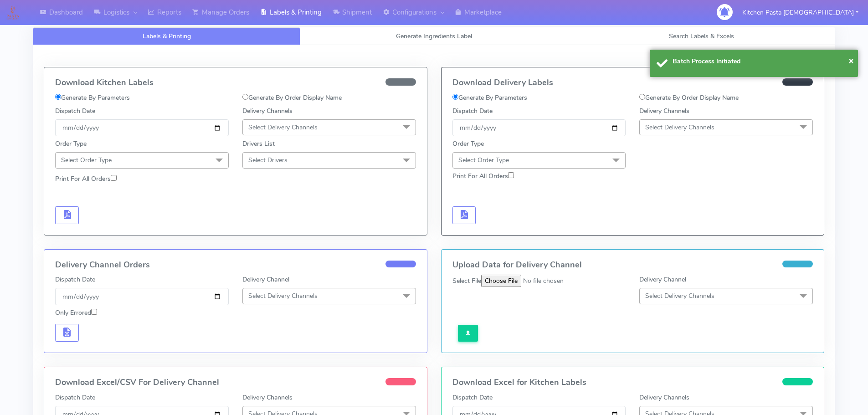 The width and height of the screenshot is (868, 415). I want to click on h4: Delivery Channel Orders, so click(236, 265).